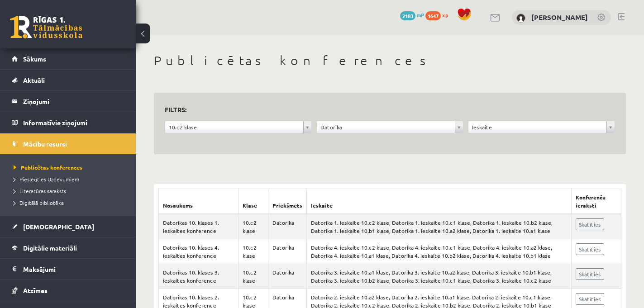  I want to click on a: Aktuāli, so click(68, 80).